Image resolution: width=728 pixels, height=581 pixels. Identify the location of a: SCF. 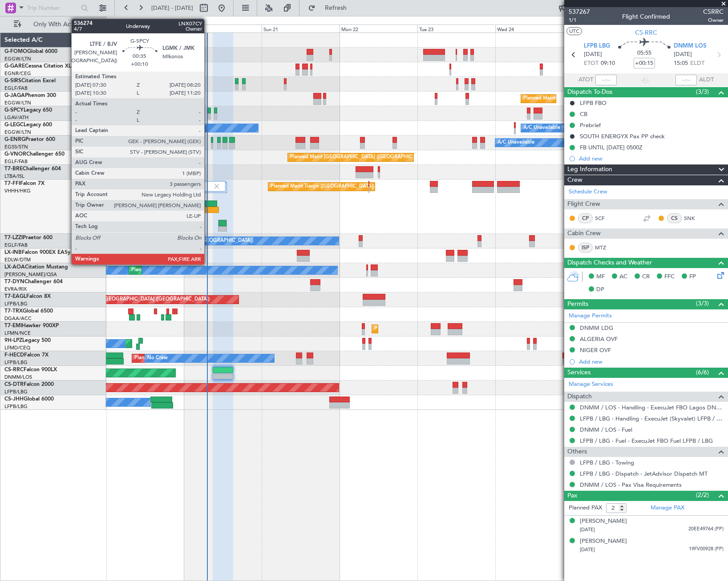
(605, 219).